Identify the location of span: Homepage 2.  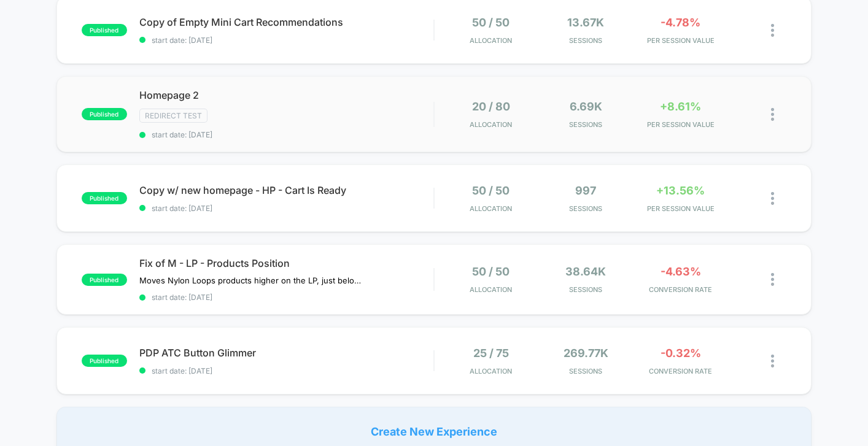
(286, 95).